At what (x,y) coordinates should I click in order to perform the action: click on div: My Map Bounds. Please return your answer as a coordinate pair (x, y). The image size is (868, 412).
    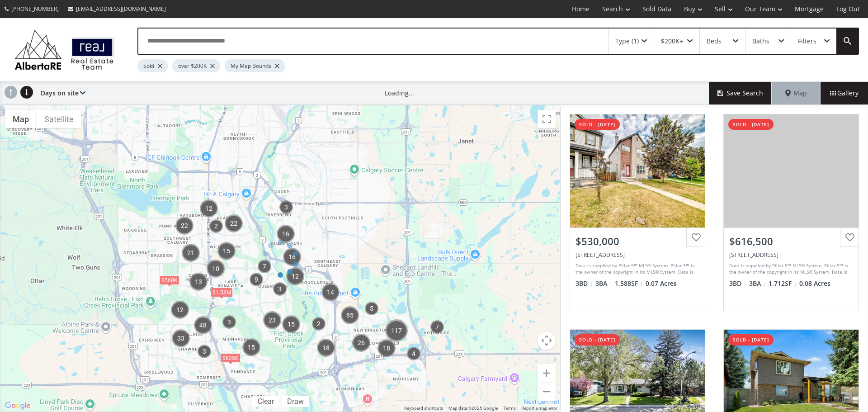
    Looking at the image, I should click on (254, 66).